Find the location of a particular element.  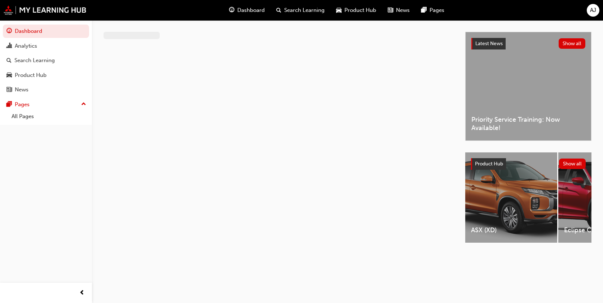

span: Latest News is located at coordinates (489, 43).